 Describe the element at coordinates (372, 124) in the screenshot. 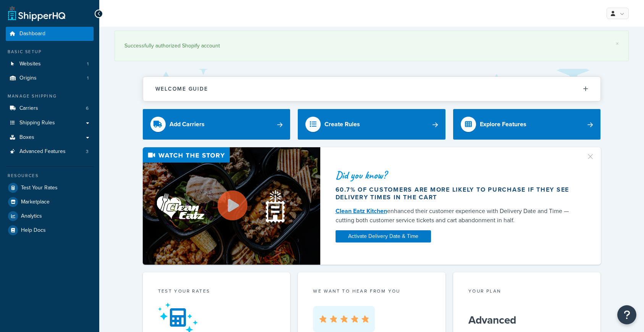

I see `a: Create Rules` at that location.